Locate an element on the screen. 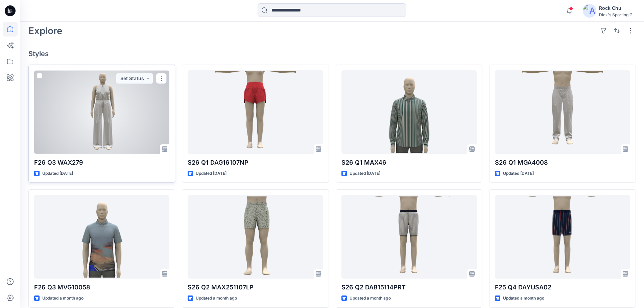 The width and height of the screenshot is (644, 308). h2: Explore is located at coordinates (45, 31).